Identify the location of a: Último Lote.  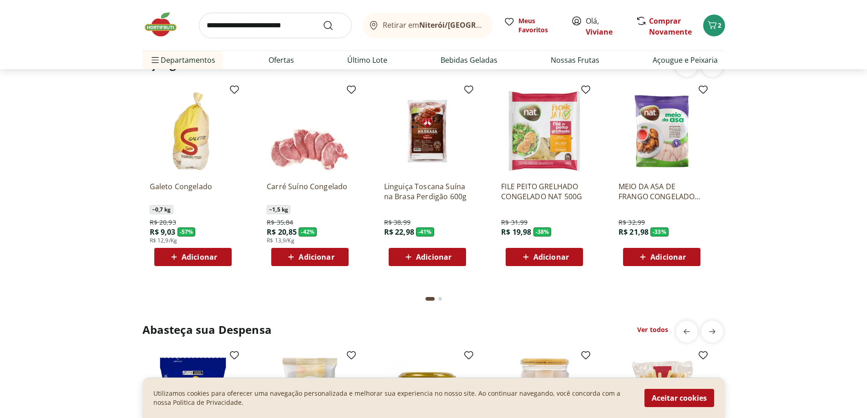
(367, 60).